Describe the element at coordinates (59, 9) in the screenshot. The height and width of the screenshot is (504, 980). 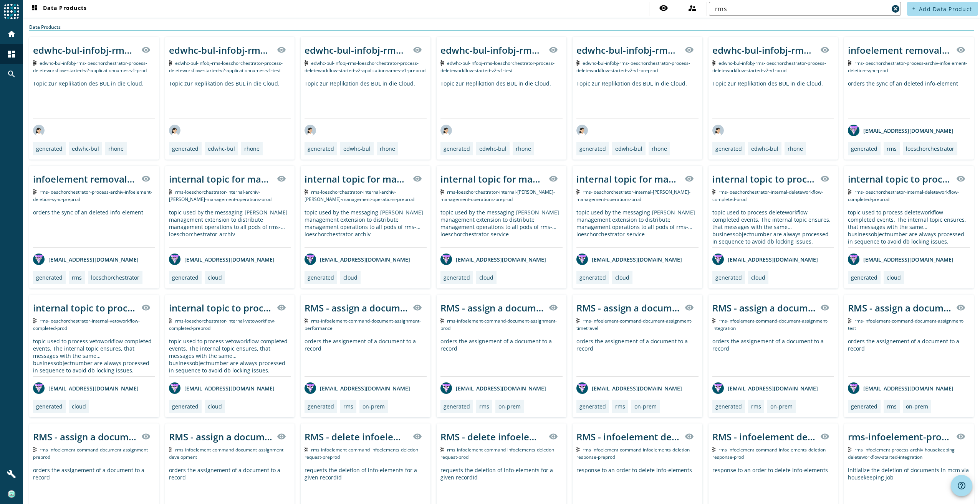
I see `button: Data Products` at that location.